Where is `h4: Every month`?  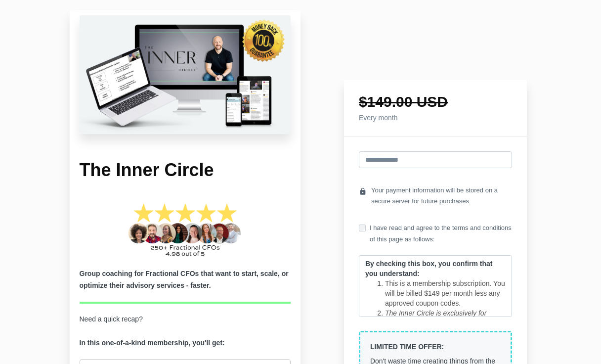 h4: Every month is located at coordinates (435, 118).